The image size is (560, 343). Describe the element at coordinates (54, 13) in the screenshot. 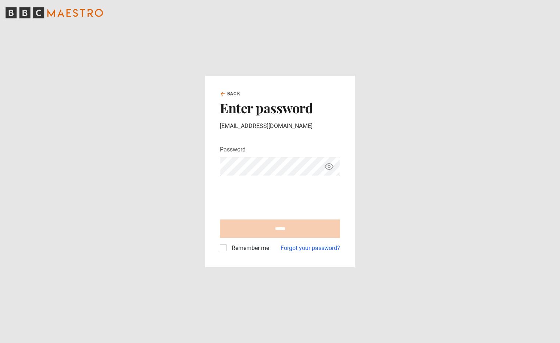

I see `svg: BBC Maestro` at that location.